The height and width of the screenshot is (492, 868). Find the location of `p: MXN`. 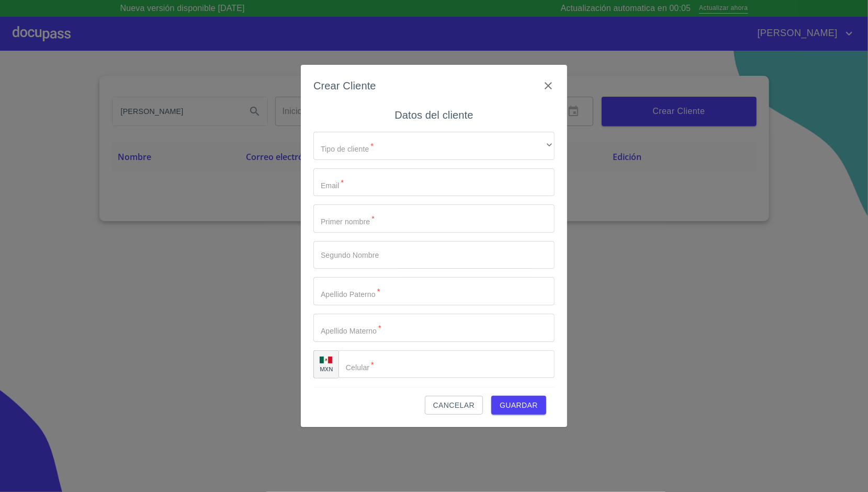

p: MXN is located at coordinates (327, 369).